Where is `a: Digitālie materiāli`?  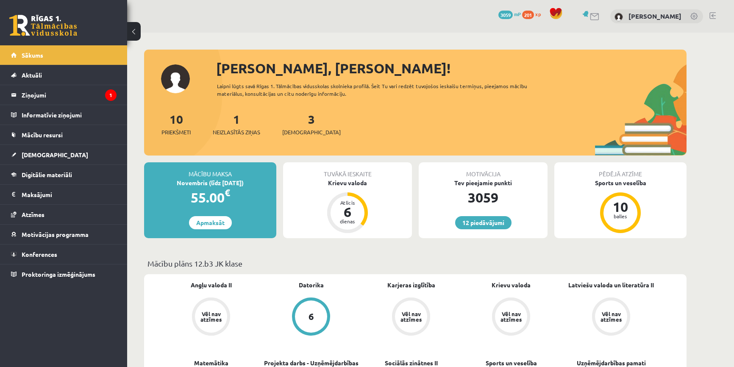
a: Digitālie materiāli is located at coordinates (64, 175).